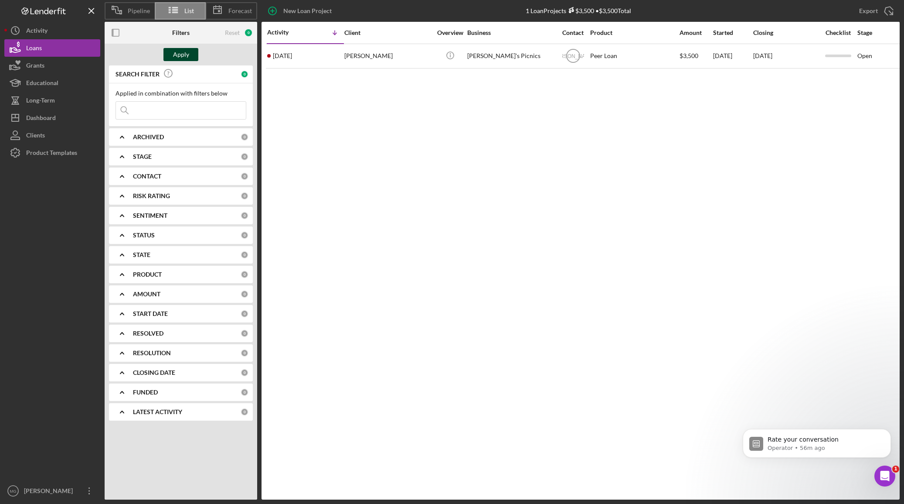  I want to click on button: Loans, so click(52, 48).